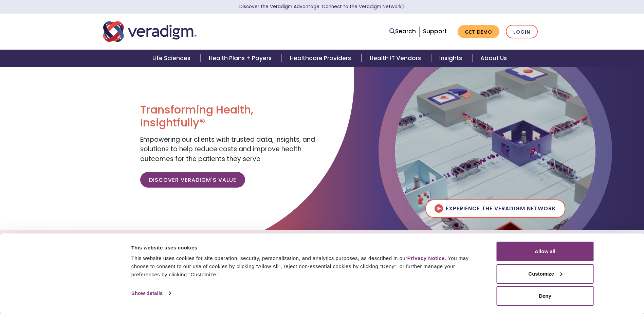  I want to click on a: Health IT Vendors, so click(396, 58).